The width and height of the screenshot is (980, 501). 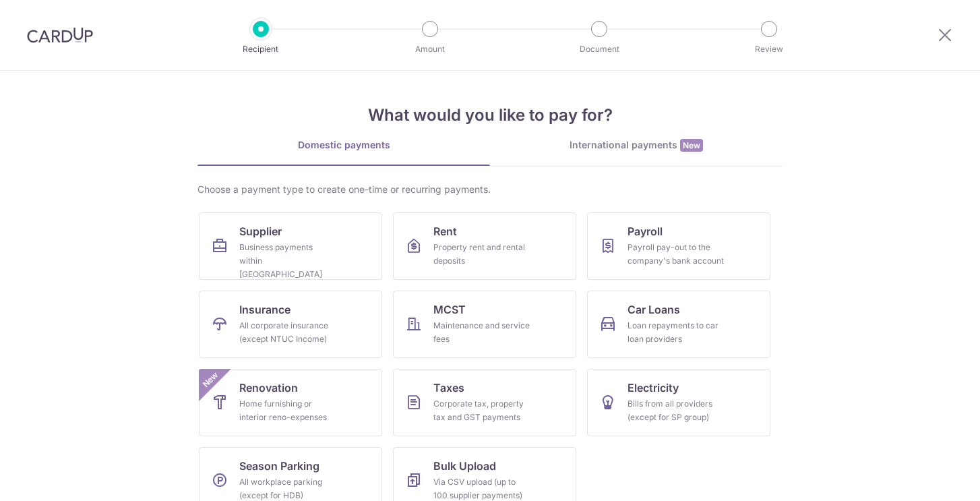 I want to click on span: Renovation, so click(x=268, y=388).